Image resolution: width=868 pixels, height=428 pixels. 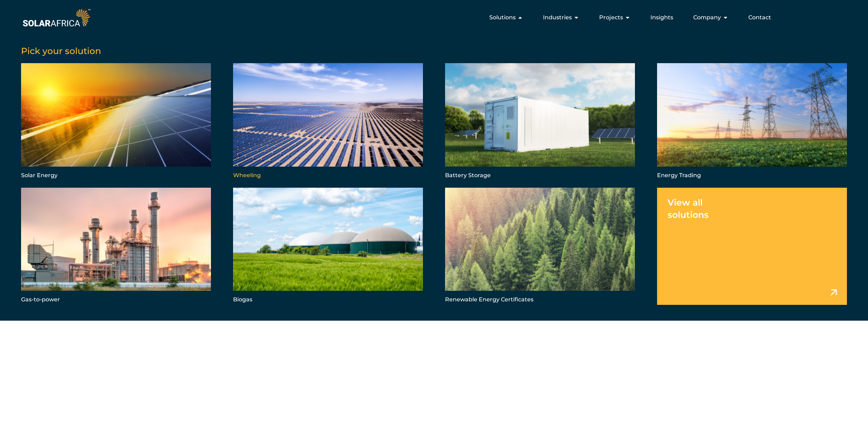 I want to click on a: Contact, so click(x=760, y=18).